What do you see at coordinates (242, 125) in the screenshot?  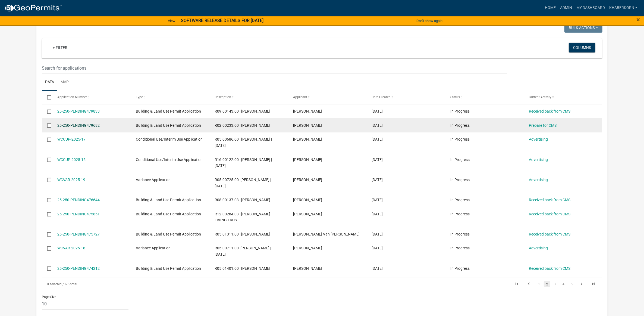 I see `span: R02.00233.00 | HEIDI NORTON` at bounding box center [242, 125].